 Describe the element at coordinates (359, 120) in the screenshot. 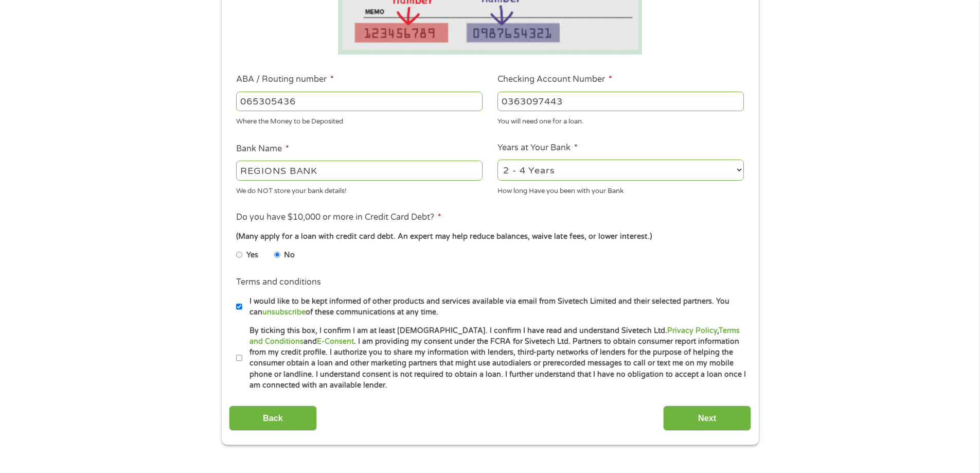

I see `div: Where the Money to be Deposited` at that location.